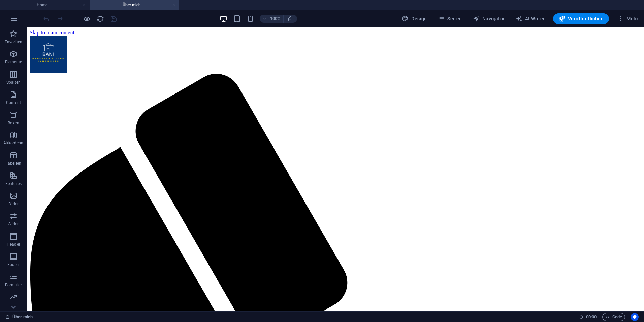  What do you see at coordinates (450, 19) in the screenshot?
I see `button: Seiten` at bounding box center [450, 19].